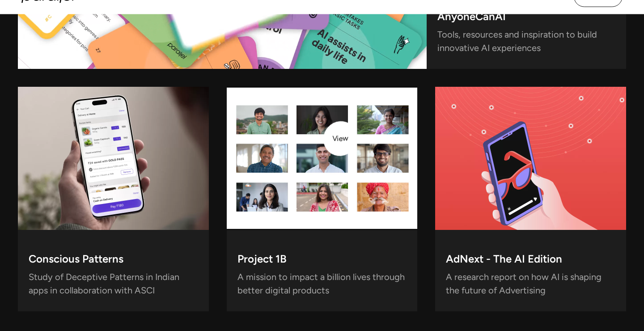 The width and height of the screenshot is (644, 331). I want to click on p: Tools, resources and inspiration to build innovative AI experiences, so click(527, 43).